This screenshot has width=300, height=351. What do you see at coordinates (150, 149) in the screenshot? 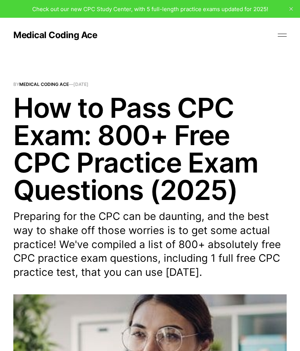
I see `h1: How to Pass CPC Exam: 800+ Free CPC Practice Exam Questions (2025)` at bounding box center [150, 149].